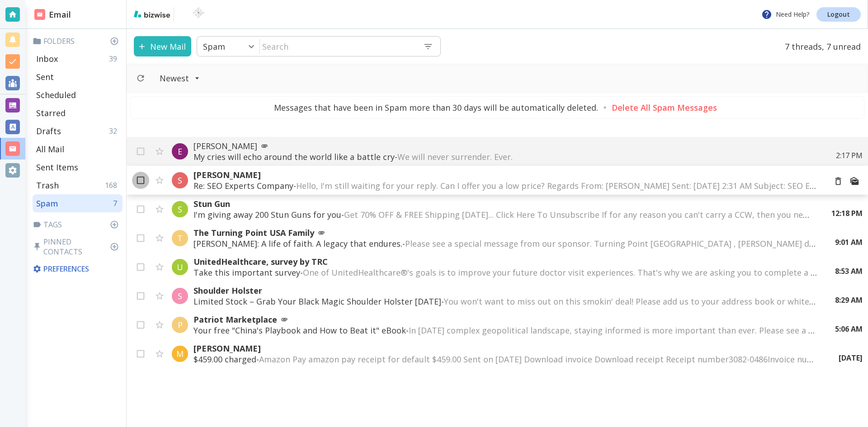  I want to click on p: Patriot Marketplace, so click(505, 320).